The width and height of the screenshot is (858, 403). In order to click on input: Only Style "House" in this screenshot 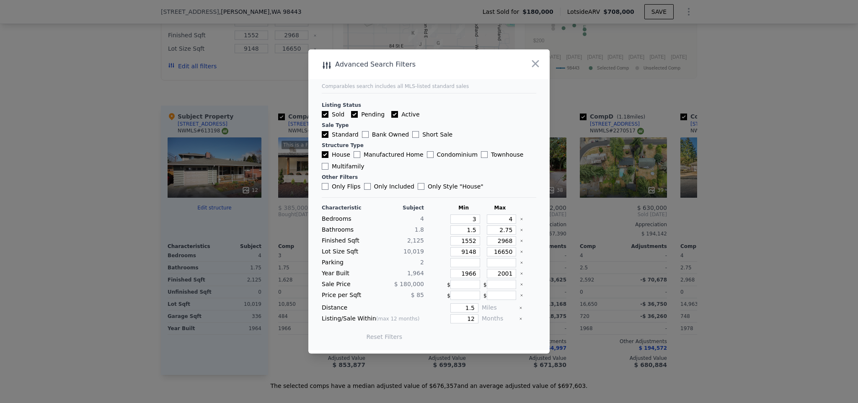, I will do `click(421, 187)`.